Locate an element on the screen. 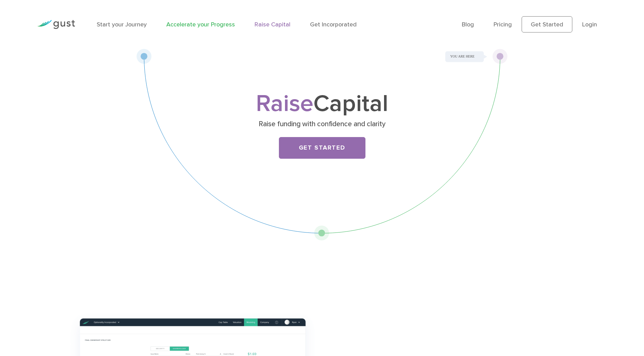 The width and height of the screenshot is (644, 356). p: Raise funding with confidence and clarity is located at coordinates (322, 124).